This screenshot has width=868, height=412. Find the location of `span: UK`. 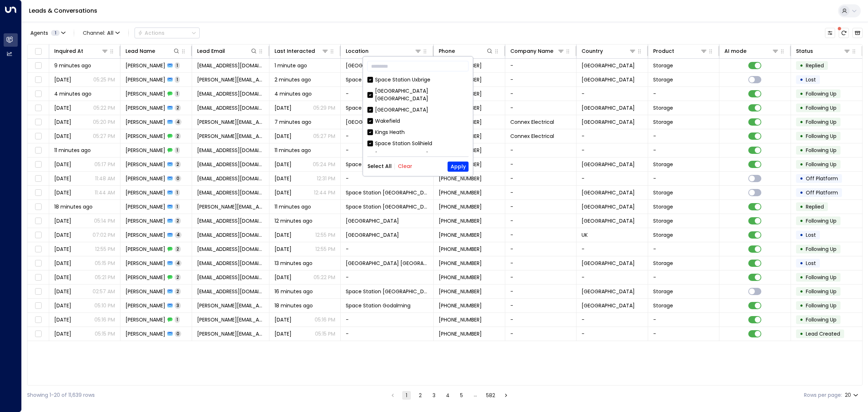

span: UK is located at coordinates (584, 235).